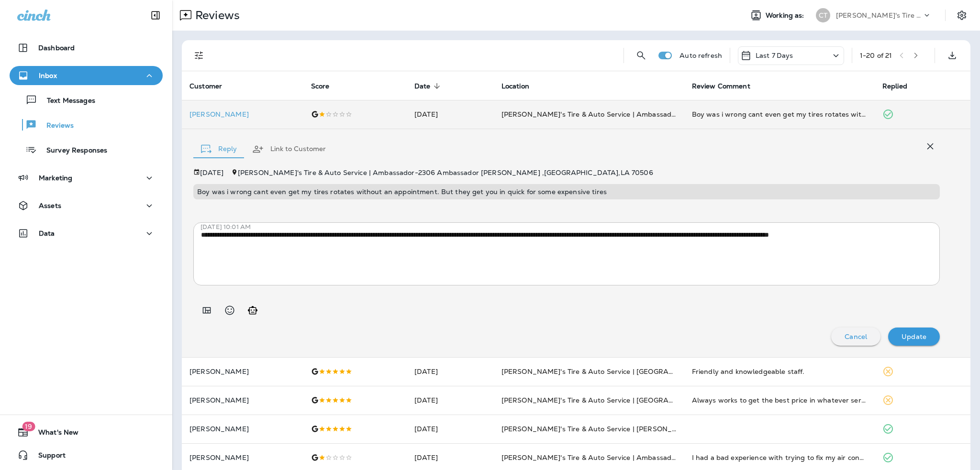 Image resolution: width=980 pixels, height=470 pixels. I want to click on p: Data, so click(47, 234).